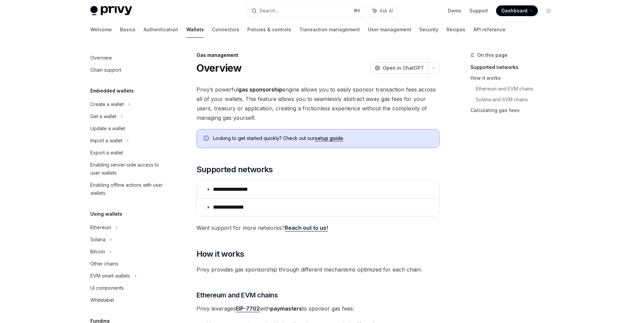 The height and width of the screenshot is (323, 644). Describe the element at coordinates (225, 29) in the screenshot. I see `a: Connectors` at that location.